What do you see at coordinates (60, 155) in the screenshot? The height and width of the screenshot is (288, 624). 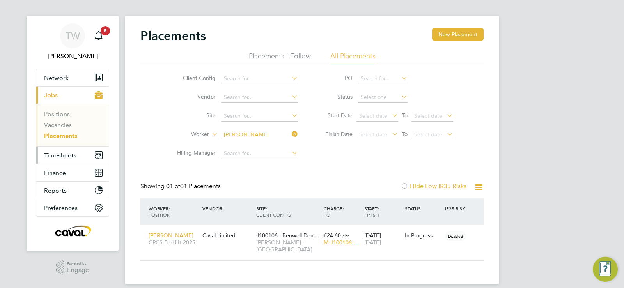 I see `span: Timesheets` at bounding box center [60, 155].